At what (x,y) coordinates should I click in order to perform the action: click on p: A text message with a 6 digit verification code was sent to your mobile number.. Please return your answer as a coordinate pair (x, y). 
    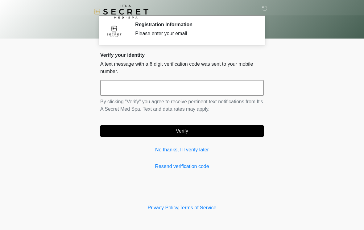
    Looking at the image, I should click on (182, 68).